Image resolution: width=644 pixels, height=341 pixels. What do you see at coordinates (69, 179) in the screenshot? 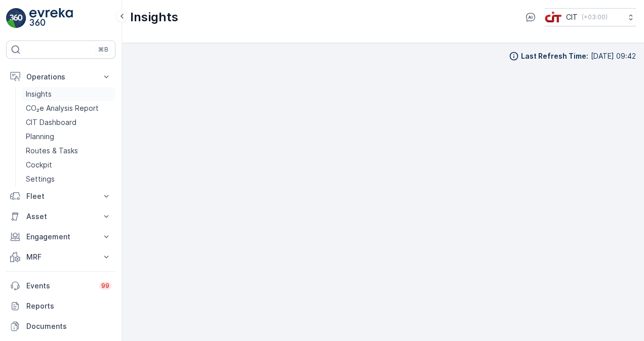
I see `a: Settings` at bounding box center [69, 179].